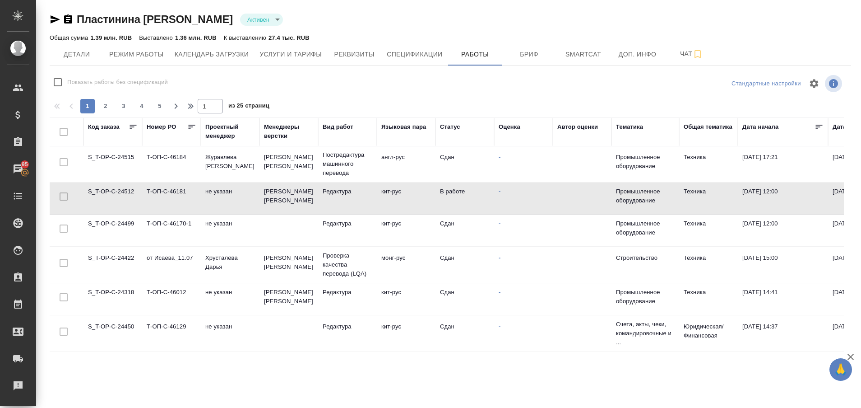 Image resolution: width=861 pixels, height=408 pixels. I want to click on span: Календарь загрузки, so click(212, 54).